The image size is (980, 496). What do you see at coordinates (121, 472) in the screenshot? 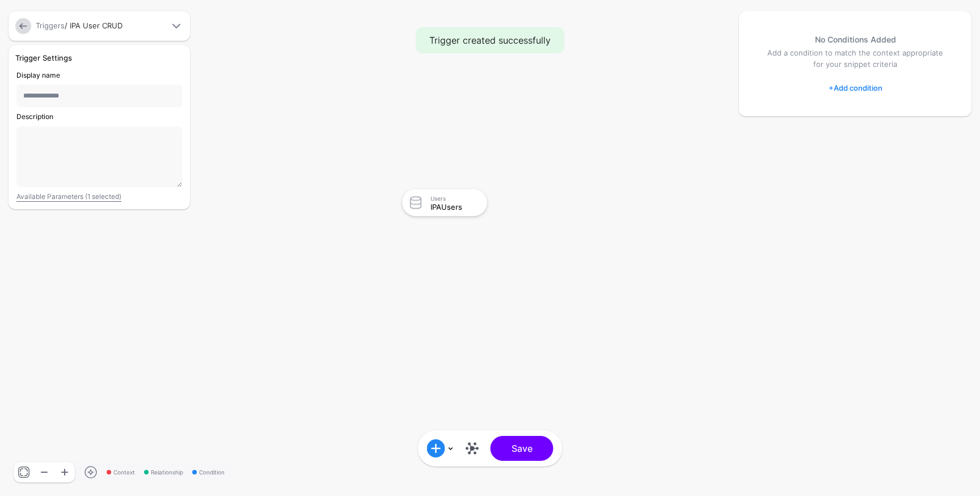
I see `span: Context` at bounding box center [121, 472].